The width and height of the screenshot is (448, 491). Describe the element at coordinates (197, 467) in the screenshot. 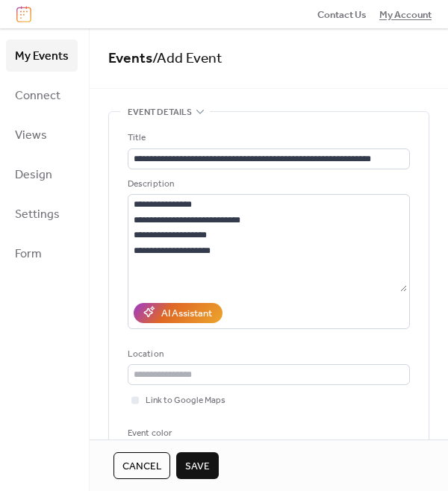

I see `span: Save` at that location.